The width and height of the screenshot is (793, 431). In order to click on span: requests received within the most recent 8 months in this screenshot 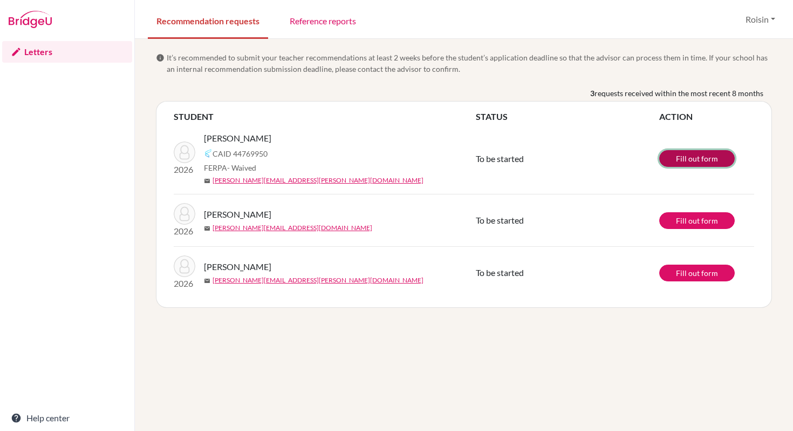, I will do `click(679, 93)`.